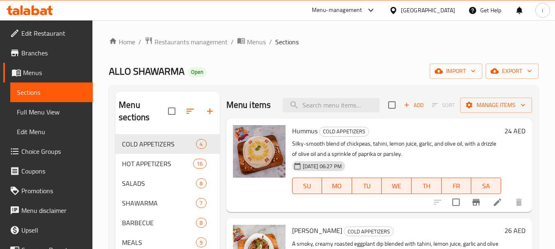 This screenshot has height=249, width=555. Describe the element at coordinates (172, 111) in the screenshot. I see `span: Select all sections` at that location.